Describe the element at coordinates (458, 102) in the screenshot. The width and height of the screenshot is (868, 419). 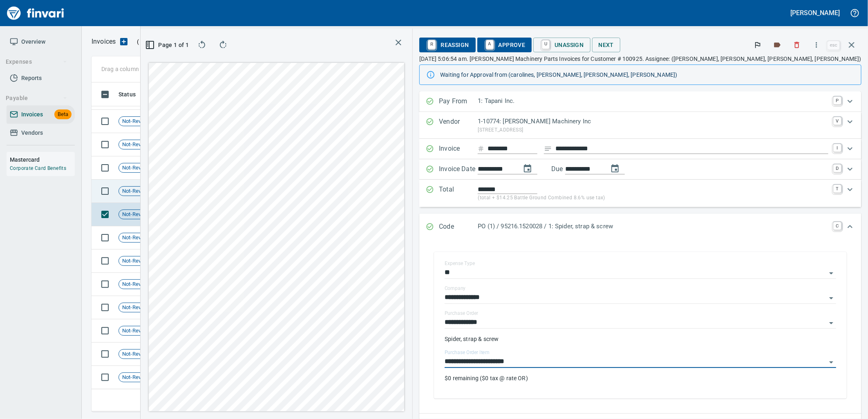
I see `p: Pay From` at that location.